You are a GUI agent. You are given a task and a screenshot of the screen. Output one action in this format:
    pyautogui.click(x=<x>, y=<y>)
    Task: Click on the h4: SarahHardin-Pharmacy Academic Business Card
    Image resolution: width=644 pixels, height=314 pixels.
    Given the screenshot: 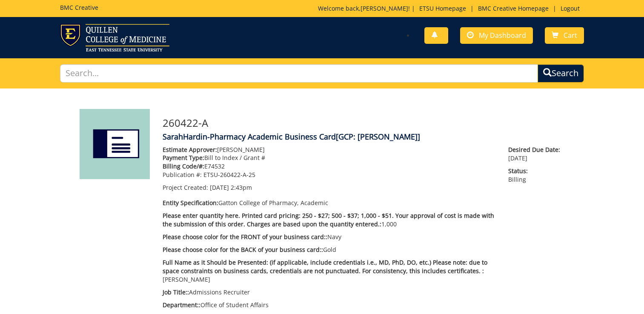 What is the action you would take?
    pyautogui.click(x=363, y=137)
    